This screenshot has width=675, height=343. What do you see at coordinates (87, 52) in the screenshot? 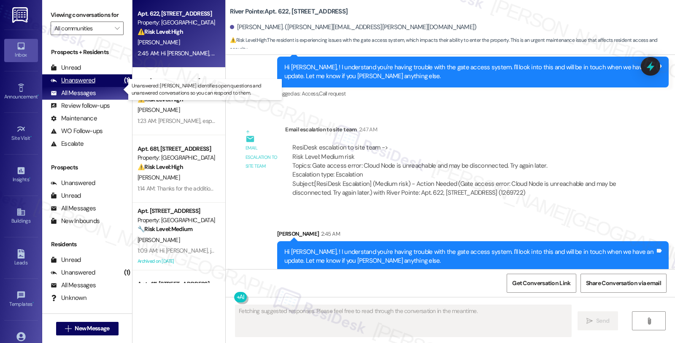
I see `div: Prospects + Residents` at bounding box center [87, 52].